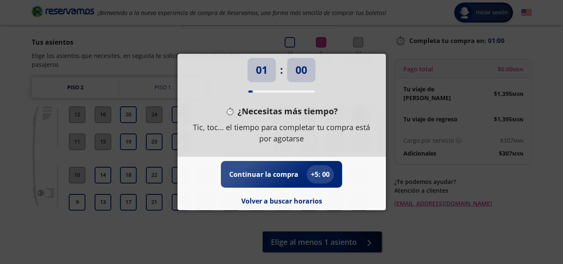 This screenshot has width=563, height=264. What do you see at coordinates (320, 174) in the screenshot?
I see `p: + 5 : 00` at bounding box center [320, 174].